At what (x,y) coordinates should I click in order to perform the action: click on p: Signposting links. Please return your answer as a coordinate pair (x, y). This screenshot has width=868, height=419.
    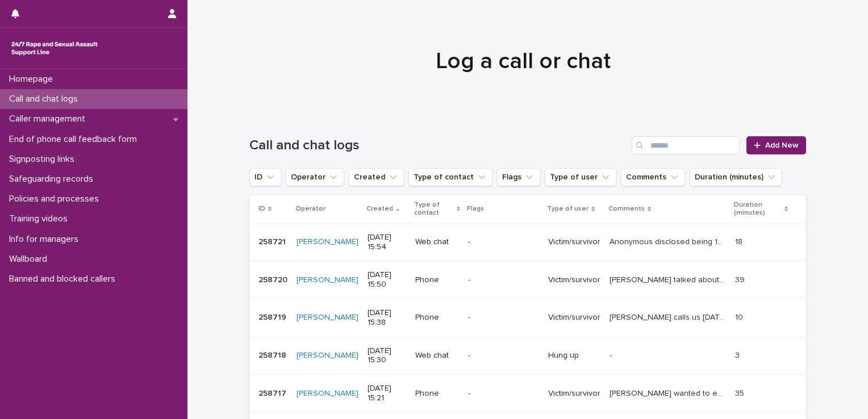
    Looking at the image, I should click on (44, 159).